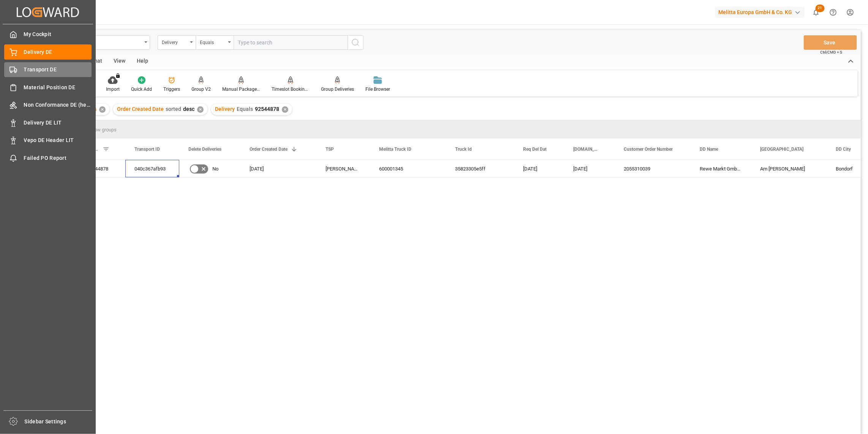 This screenshot has height=434, width=868. I want to click on span: desc, so click(189, 108).